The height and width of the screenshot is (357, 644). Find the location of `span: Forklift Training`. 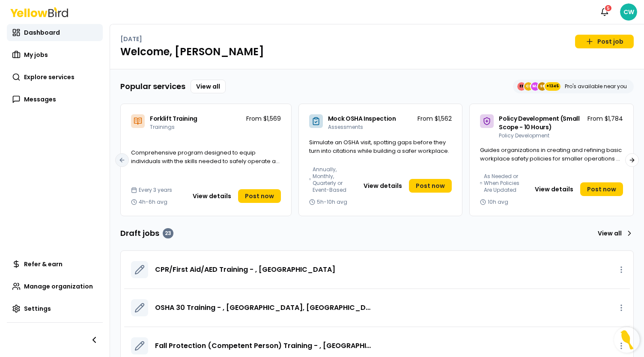

span: Forklift Training is located at coordinates (173, 119).